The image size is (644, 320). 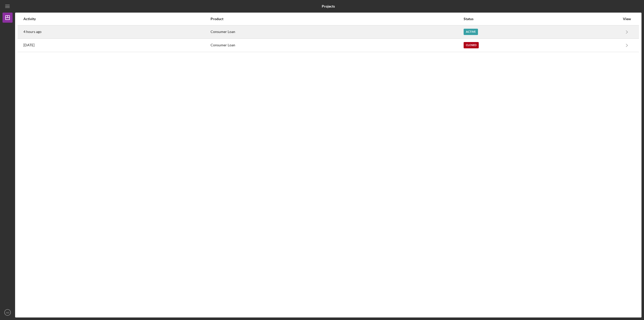 I want to click on div: Product, so click(x=337, y=19).